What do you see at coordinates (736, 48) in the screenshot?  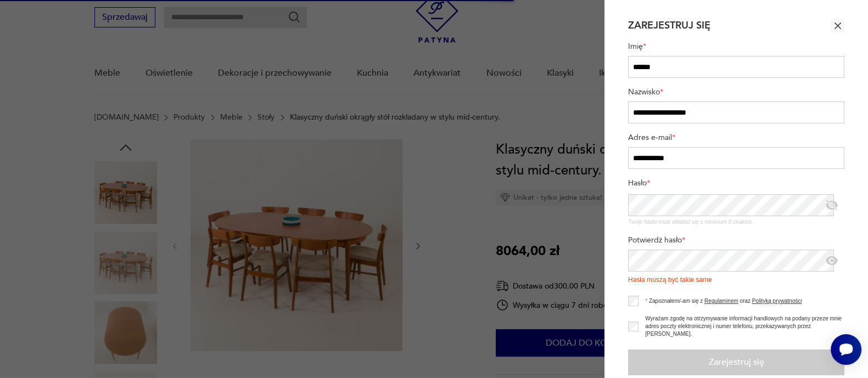 I see `label: Imię` at bounding box center [736, 48].